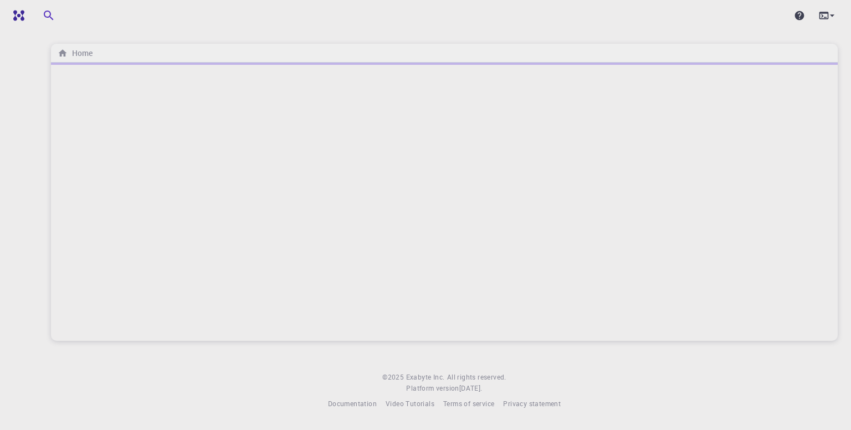 The height and width of the screenshot is (430, 851). What do you see at coordinates (532, 404) in the screenshot?
I see `a: Privacy statement` at bounding box center [532, 404].